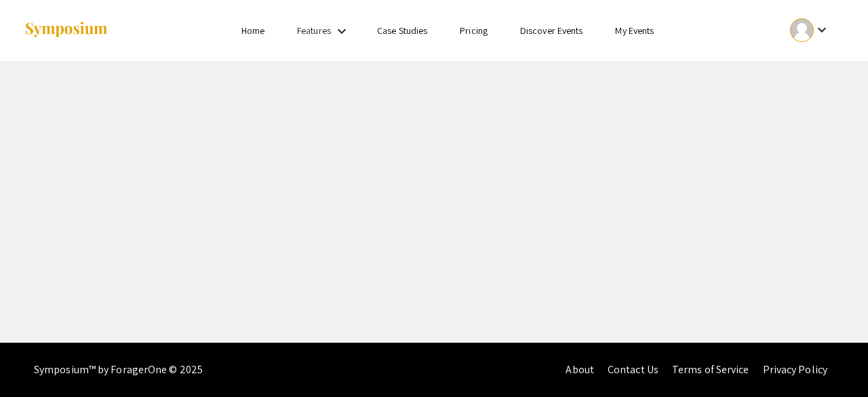 The width and height of the screenshot is (868, 397). What do you see at coordinates (473, 31) in the screenshot?
I see `a: Pricing` at bounding box center [473, 31].